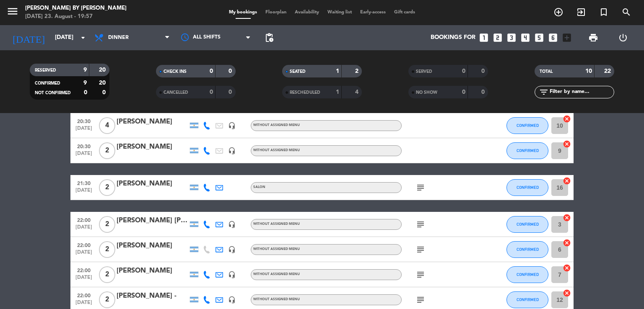  What do you see at coordinates (426, 92) in the screenshot?
I see `span: NO SHOW` at bounding box center [426, 92].